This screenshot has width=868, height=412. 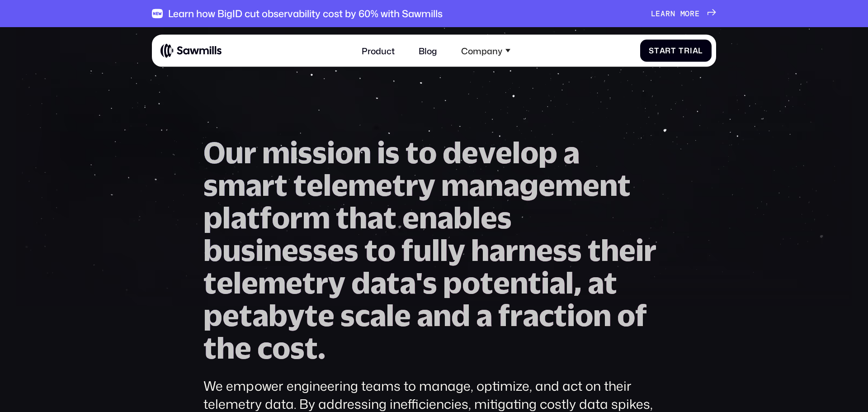 What do you see at coordinates (296, 315) in the screenshot?
I see `span: y` at bounding box center [296, 315].